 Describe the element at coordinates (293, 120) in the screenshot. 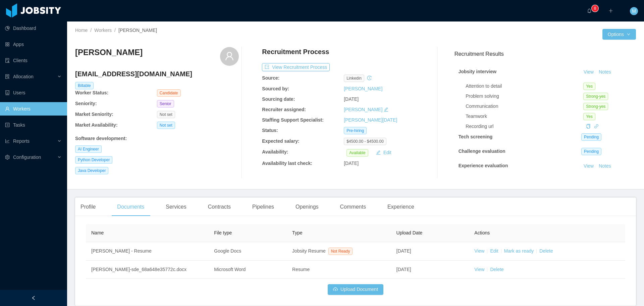

I see `b: Staffing Support Specialist:` at that location.